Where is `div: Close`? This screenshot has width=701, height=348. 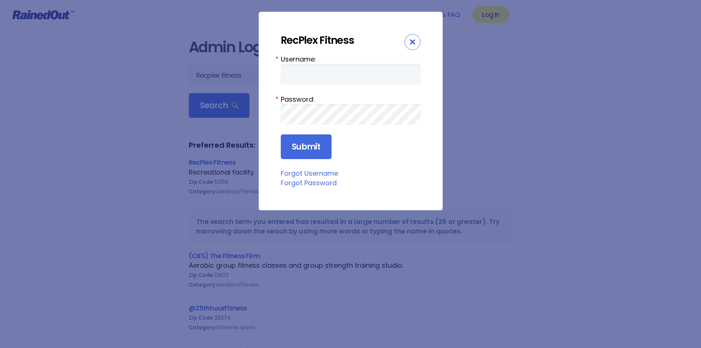 div: Close is located at coordinates (412, 42).